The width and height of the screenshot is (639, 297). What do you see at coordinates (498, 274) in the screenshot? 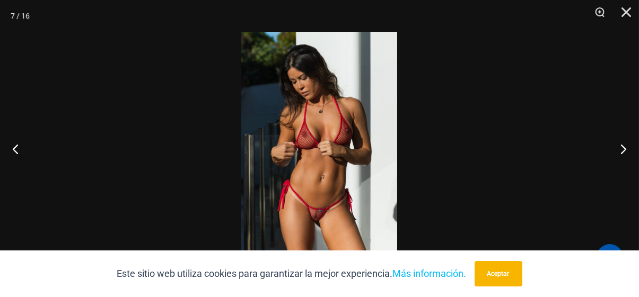
I see `button: Aceptar` at bounding box center [498, 274].